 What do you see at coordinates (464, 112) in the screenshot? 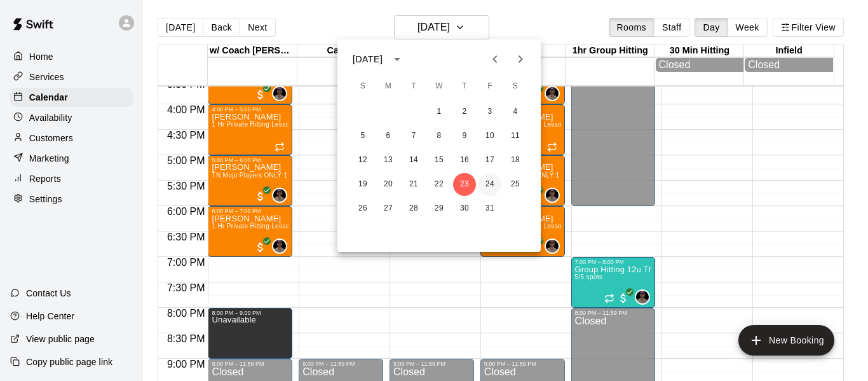
I see `button: 2` at bounding box center [464, 112].